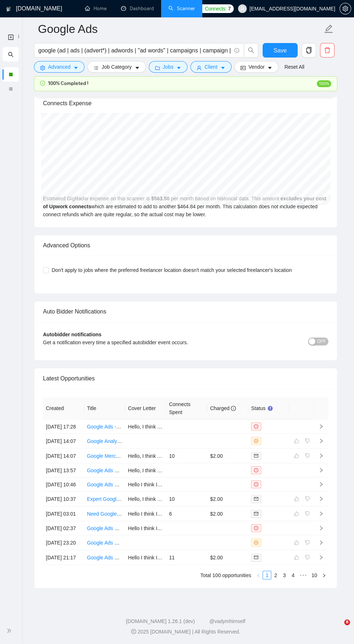 The image size is (354, 644). Describe the element at coordinates (309, 50) in the screenshot. I see `span: copy` at that location.